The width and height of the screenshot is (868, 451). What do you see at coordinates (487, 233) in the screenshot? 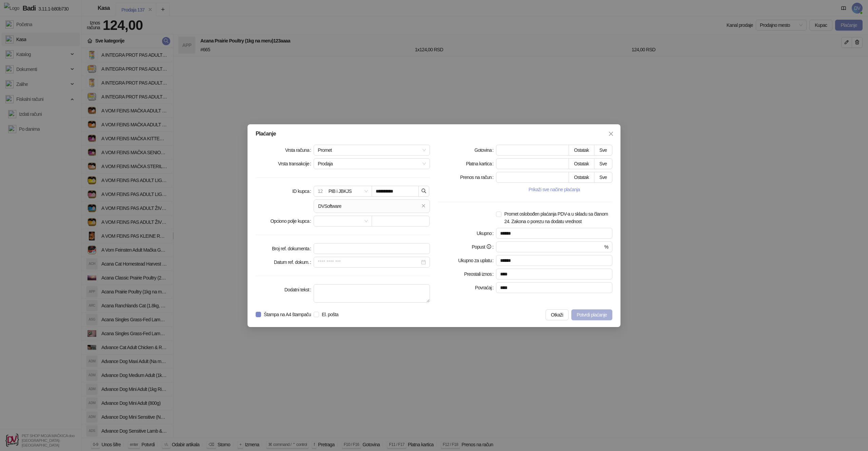
I see `label: Ukupno` at bounding box center [487, 233].